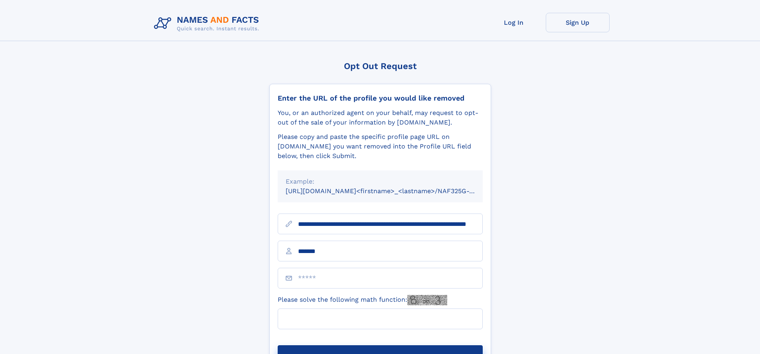  I want to click on a: Log In, so click(514, 22).